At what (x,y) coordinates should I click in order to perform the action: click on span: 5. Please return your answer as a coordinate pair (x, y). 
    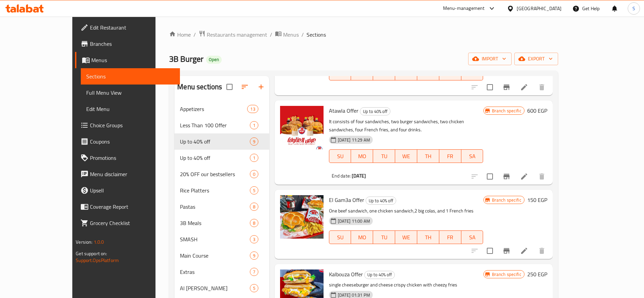
    Looking at the image, I should click on (254, 288).